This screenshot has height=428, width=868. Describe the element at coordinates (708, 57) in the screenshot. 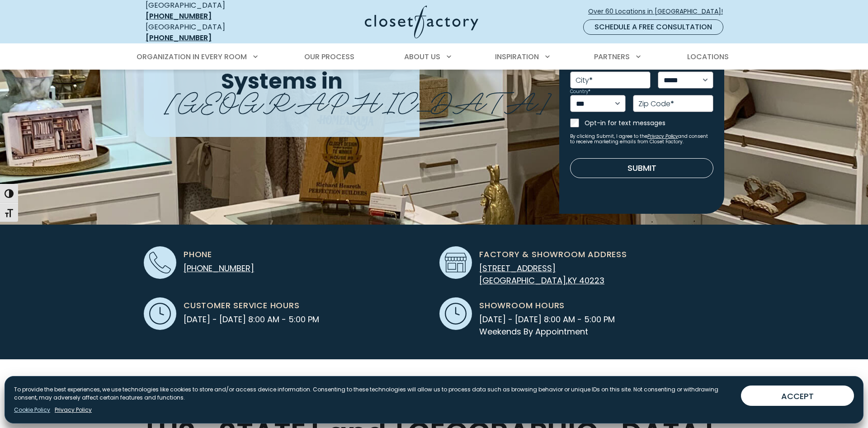

I see `span: Locations` at that location.